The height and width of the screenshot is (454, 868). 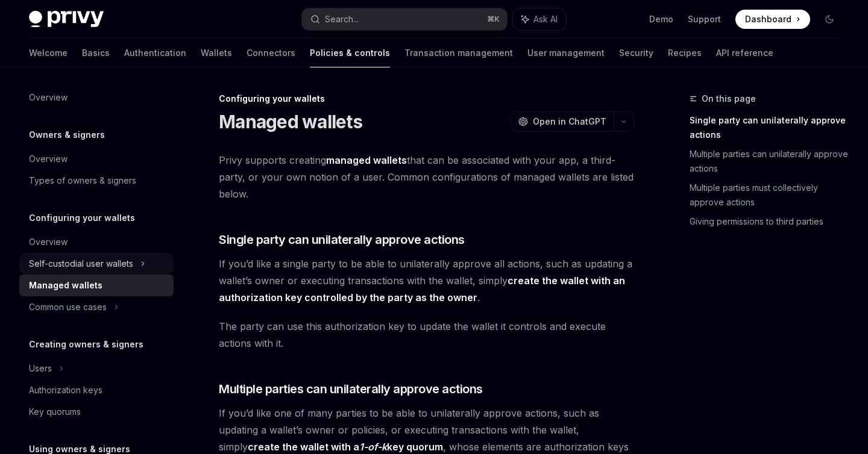 What do you see at coordinates (493, 19) in the screenshot?
I see `span: ⌘ K` at bounding box center [493, 19].